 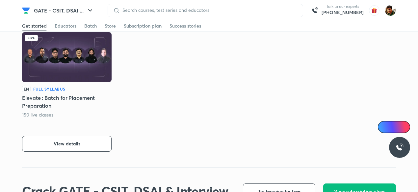 What do you see at coordinates (34, 26) in the screenshot?
I see `a: Get started` at bounding box center [34, 26].